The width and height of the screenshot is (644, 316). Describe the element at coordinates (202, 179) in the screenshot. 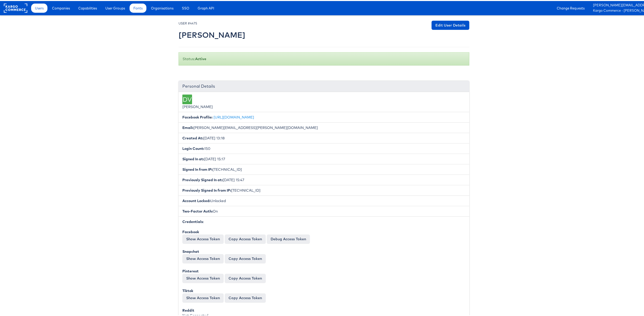

I see `b: Previously Signed In at:` at that location.